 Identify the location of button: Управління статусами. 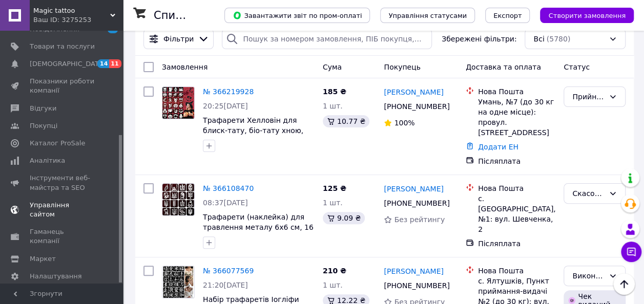
(428, 16).